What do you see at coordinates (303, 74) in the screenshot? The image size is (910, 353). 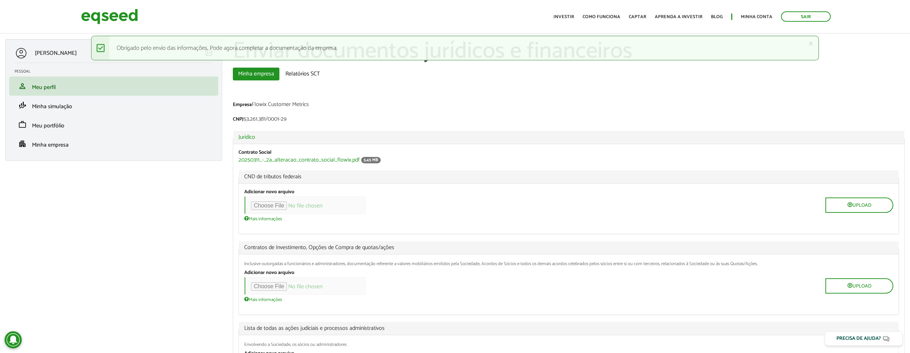 I see `a: Relatórios SCT` at bounding box center [303, 74].